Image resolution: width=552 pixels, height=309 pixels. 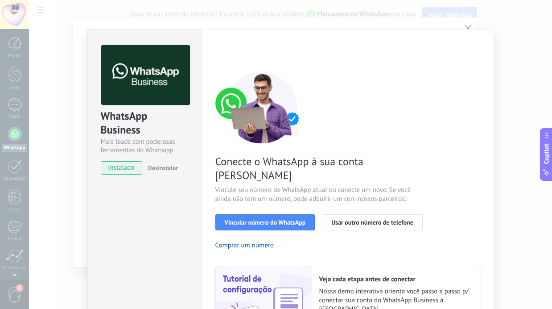 What do you see at coordinates (322, 194) in the screenshot?
I see `span: Vincule seu número de WhatsApp atual ou conecte um novo. Se você ainda não tem um número, pode ad...` at bounding box center [322, 194].